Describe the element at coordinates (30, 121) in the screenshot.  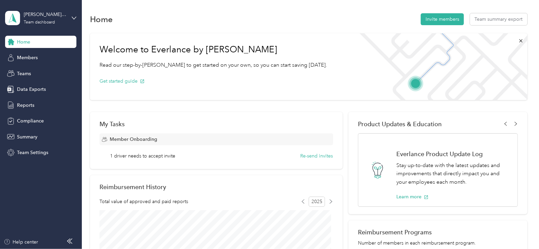
I see `span: Compliance` at that location.